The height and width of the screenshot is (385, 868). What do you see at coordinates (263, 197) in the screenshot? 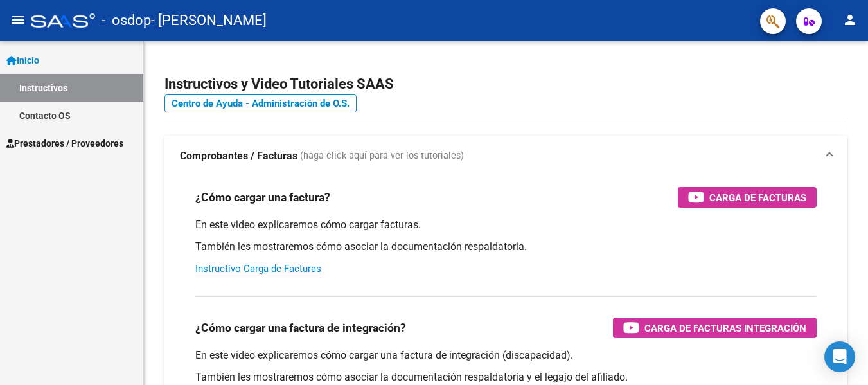
I see `h3: ¿Cómo cargar una factura?` at bounding box center [263, 197].